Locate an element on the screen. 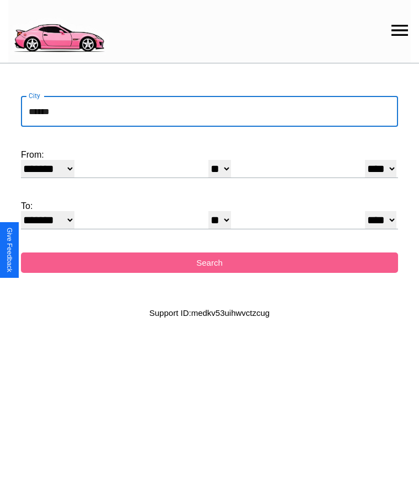 The width and height of the screenshot is (419, 500). p: Support ID: medkv53uihwvctzcug is located at coordinates (210, 313).